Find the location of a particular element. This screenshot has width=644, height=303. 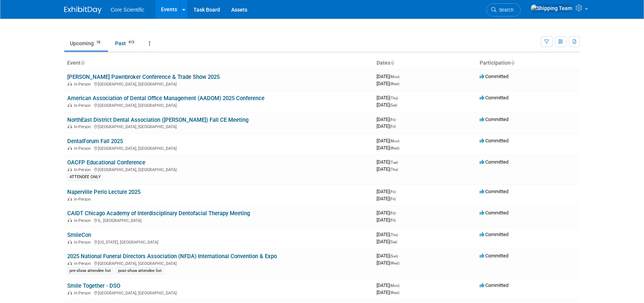

a: Past415 is located at coordinates (125, 43).